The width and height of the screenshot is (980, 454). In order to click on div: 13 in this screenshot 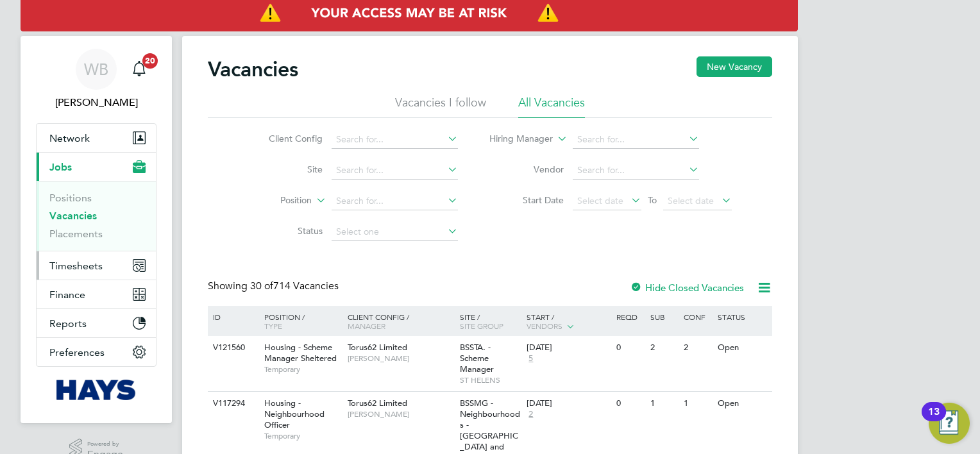, I will do `click(934, 420)`.